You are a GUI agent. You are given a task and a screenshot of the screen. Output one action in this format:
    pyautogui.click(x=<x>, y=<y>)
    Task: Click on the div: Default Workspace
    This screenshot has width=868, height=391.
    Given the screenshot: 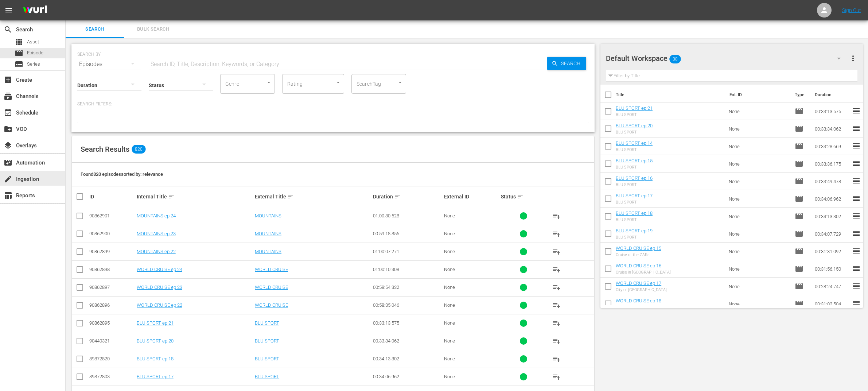 What is the action you would take?
    pyautogui.click(x=726, y=59)
    